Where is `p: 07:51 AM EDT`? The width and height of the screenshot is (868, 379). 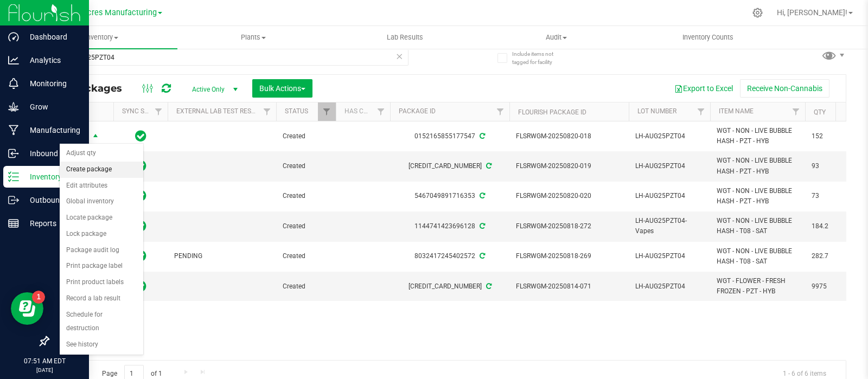 p: 07:51 AM EDT is located at coordinates (44, 361).